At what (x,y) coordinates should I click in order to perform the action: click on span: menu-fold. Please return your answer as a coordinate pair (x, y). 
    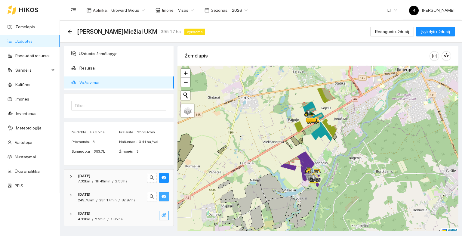
    Looking at the image, I should click on (73, 10).